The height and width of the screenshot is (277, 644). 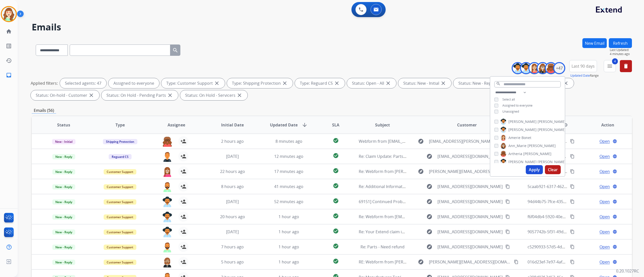 What do you see at coordinates (595, 43) in the screenshot?
I see `button: New Email` at bounding box center [595, 43].